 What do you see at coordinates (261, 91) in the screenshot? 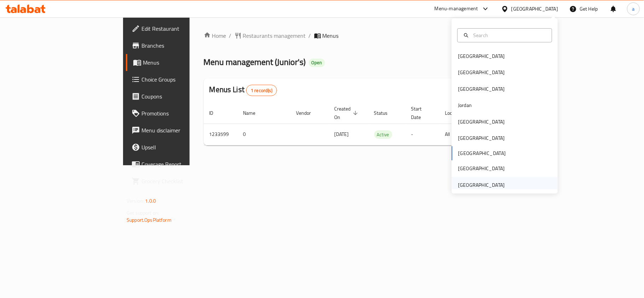
I see `div: Total records count` at bounding box center [261, 91].